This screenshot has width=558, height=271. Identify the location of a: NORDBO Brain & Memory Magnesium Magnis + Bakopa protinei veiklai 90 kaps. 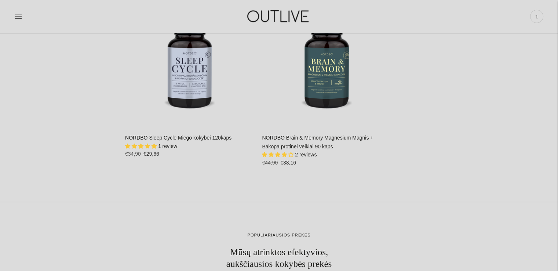
(317, 142).